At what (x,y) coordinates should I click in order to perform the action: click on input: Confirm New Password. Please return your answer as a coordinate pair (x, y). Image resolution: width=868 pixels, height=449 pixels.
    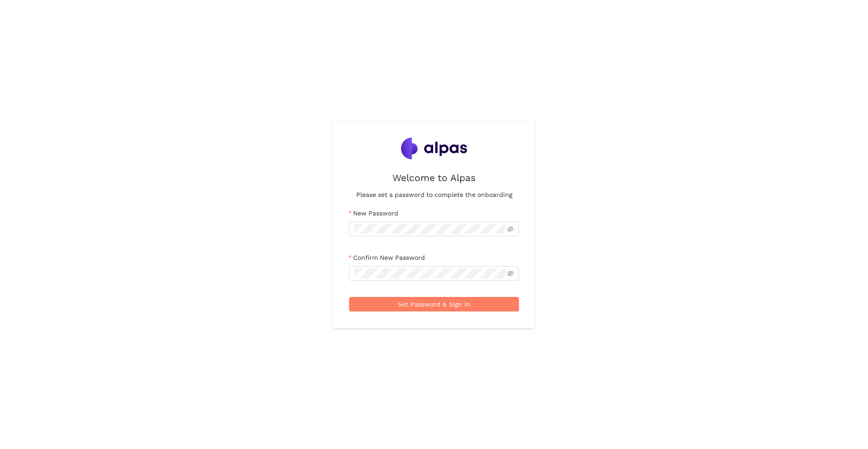
    Looking at the image, I should click on (430, 273).